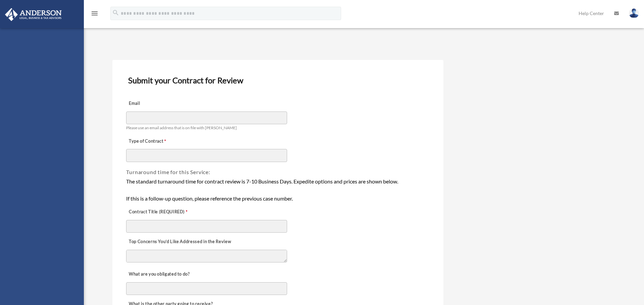 The image size is (644, 305). What do you see at coordinates (278, 80) in the screenshot?
I see `h3: Submit your Contract for Review` at bounding box center [278, 80].